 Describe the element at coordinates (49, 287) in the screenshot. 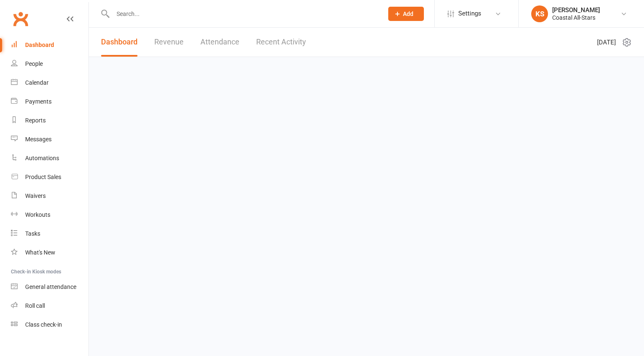

I see `a: General attendance kiosk mode` at that location.